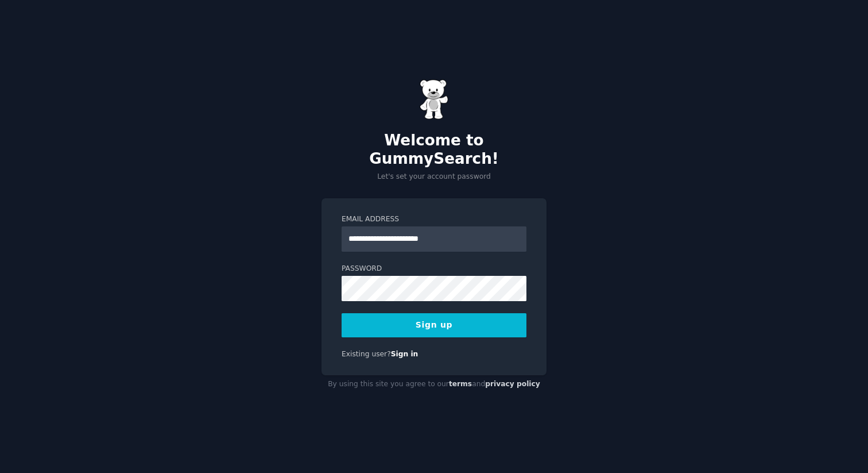  I want to click on a: terms, so click(460, 384).